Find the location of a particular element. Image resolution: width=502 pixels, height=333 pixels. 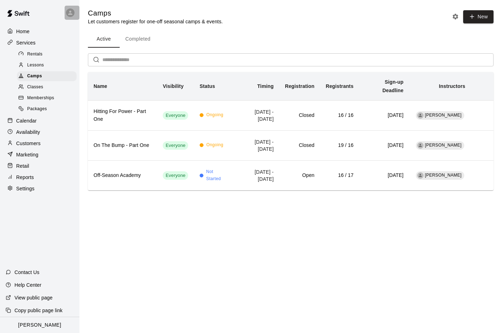

b: Visibility is located at coordinates (173, 86).